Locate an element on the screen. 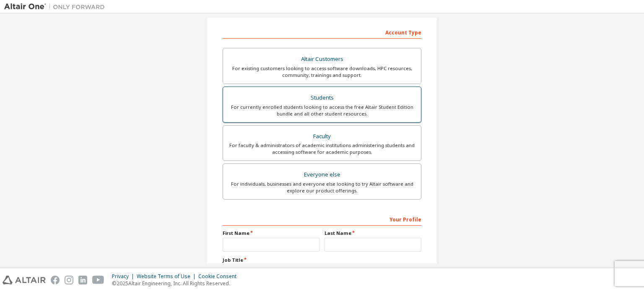  img: linkedin.svg is located at coordinates (82, 280).